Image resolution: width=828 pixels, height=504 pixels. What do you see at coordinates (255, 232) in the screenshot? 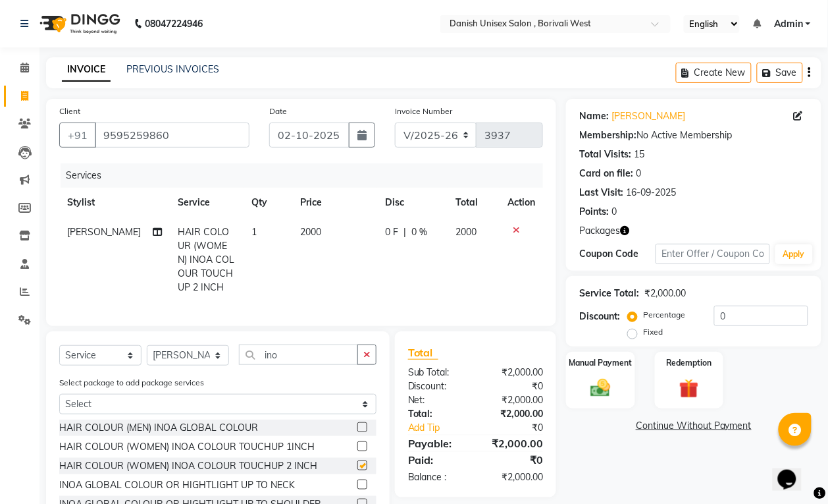
I see `span: 1` at bounding box center [255, 232].